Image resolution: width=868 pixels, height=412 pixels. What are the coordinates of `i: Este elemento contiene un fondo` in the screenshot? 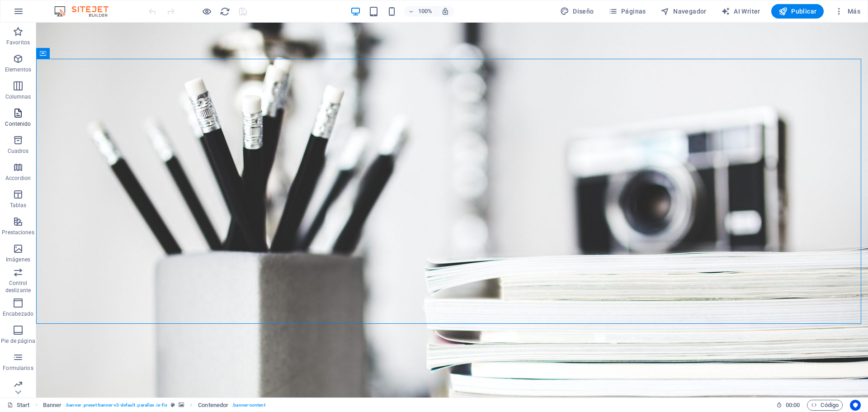 It's located at (181, 404).